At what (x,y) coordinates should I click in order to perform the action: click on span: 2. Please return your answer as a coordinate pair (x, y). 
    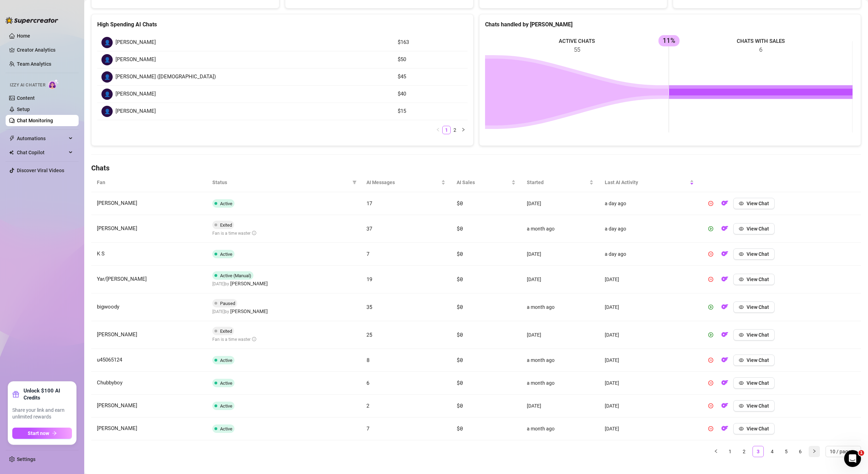
    Looking at the image, I should click on (368, 405).